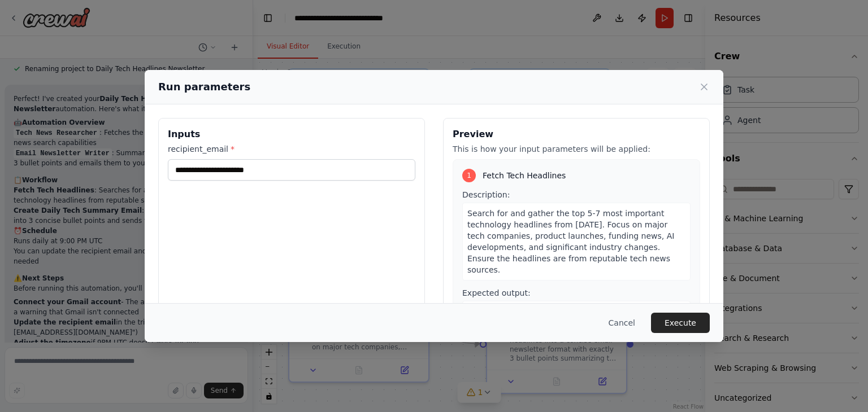 The height and width of the screenshot is (412, 868). What do you see at coordinates (292, 149) in the screenshot?
I see `label: recipient_email` at bounding box center [292, 149].